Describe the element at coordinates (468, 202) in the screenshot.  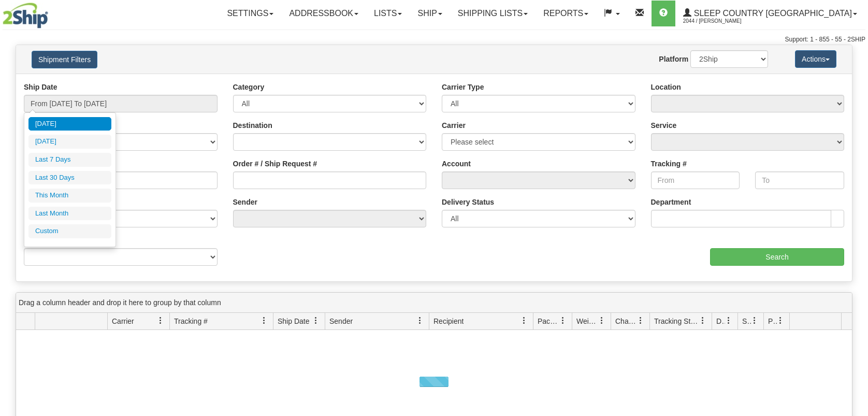
I see `label: Delivery Status` at that location.